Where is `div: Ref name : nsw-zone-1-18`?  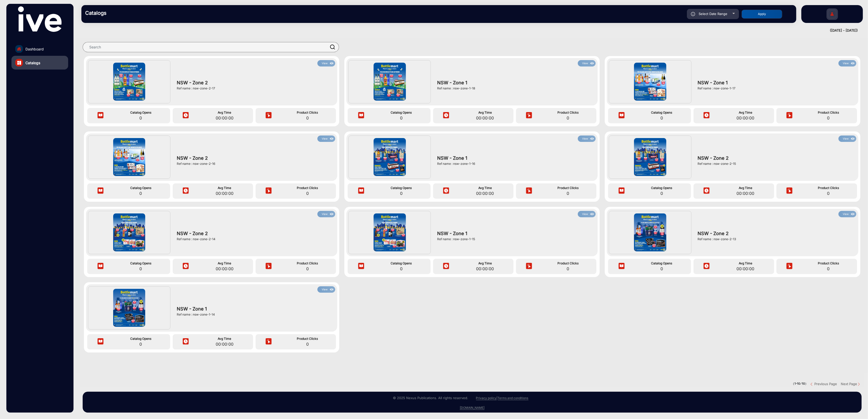
div: Ref name : nsw-zone-1-18 is located at coordinates (515, 88).